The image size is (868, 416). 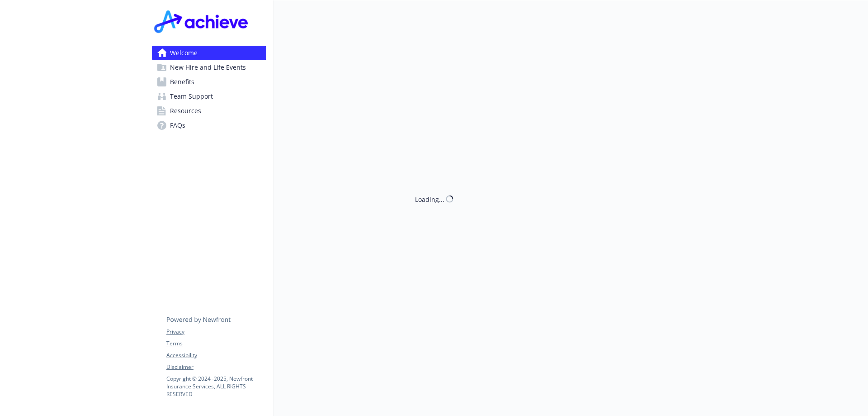 I want to click on a: Privacy, so click(x=216, y=331).